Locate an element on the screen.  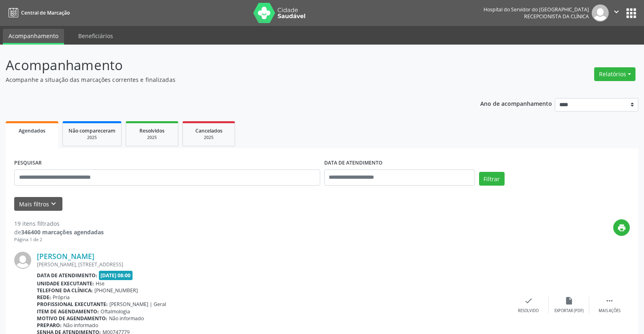
i: insert_drive_file is located at coordinates (569, 301).